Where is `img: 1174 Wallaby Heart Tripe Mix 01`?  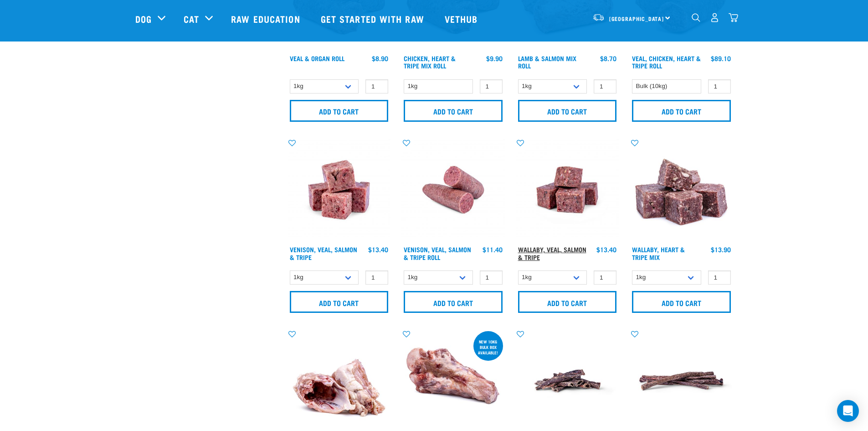 img: 1174 Wallaby Heart Tripe Mix 01 is located at coordinates (681, 190).